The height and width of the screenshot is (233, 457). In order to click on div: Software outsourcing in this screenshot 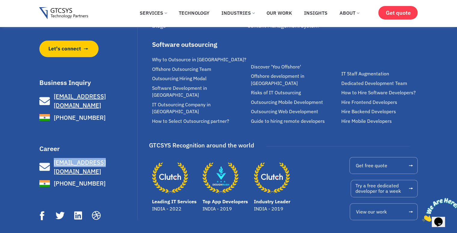, I will do `click(200, 44)`.